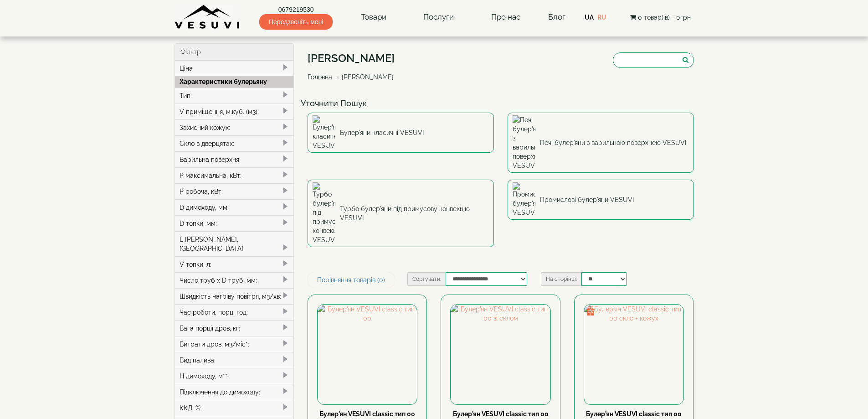  What do you see at coordinates (524, 199) in the screenshot?
I see `img: Промислові булер'яни VESUVI` at bounding box center [524, 199].